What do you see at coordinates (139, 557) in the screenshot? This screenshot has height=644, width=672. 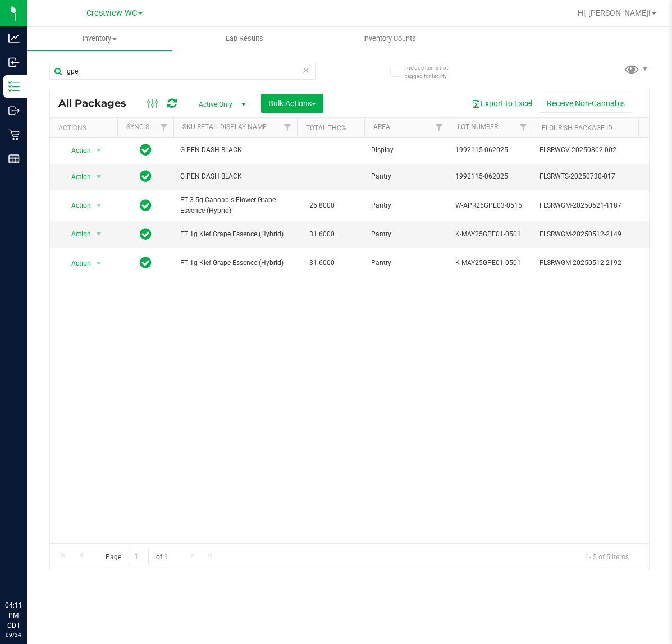 I see `input: 1` at bounding box center [139, 557].